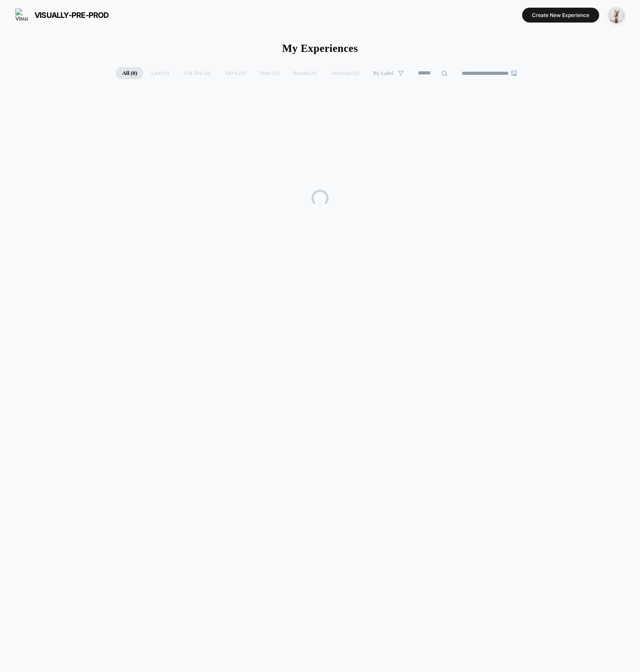 This screenshot has height=672, width=640. I want to click on h1: My Experiences, so click(320, 49).